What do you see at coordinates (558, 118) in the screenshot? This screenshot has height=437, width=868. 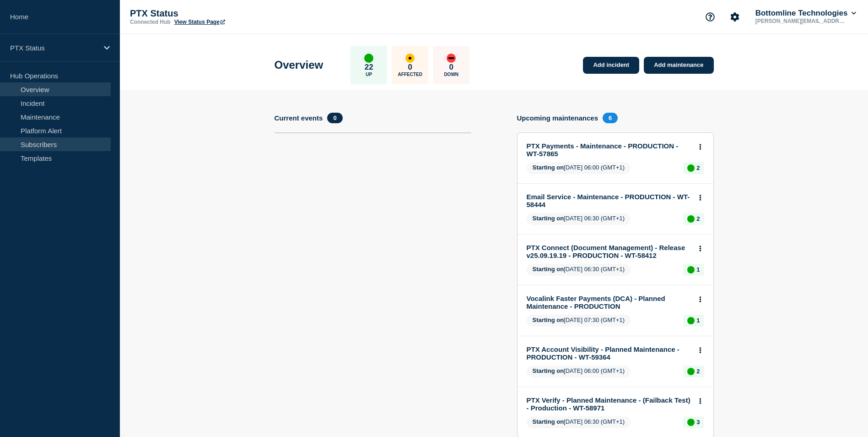 I see `h4: Upcoming maintenances` at bounding box center [558, 118].